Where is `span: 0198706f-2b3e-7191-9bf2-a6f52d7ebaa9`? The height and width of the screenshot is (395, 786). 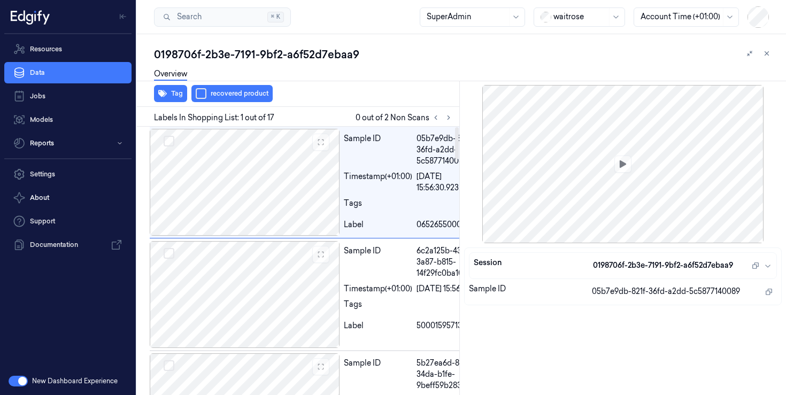 span: 0198706f-2b3e-7191-9bf2-a6f52d7ebaa9 is located at coordinates (663, 265).